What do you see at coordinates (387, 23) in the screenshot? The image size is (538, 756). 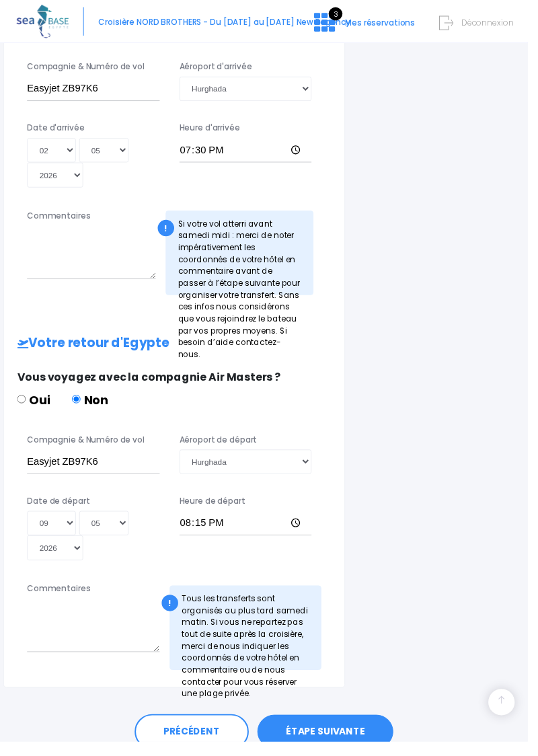 I see `span: Mes réservations` at bounding box center [387, 23].